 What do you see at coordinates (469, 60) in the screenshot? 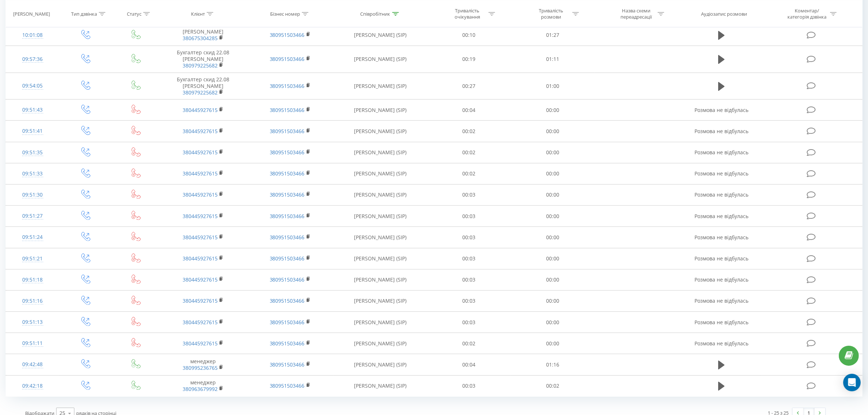
I see `td: 00:19` at bounding box center [469, 60].